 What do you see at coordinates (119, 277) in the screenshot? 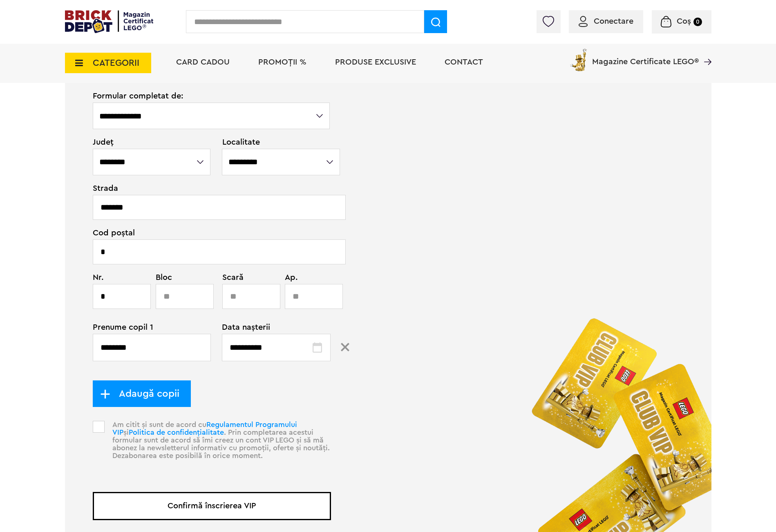
I see `span: Nr.` at bounding box center [119, 277].